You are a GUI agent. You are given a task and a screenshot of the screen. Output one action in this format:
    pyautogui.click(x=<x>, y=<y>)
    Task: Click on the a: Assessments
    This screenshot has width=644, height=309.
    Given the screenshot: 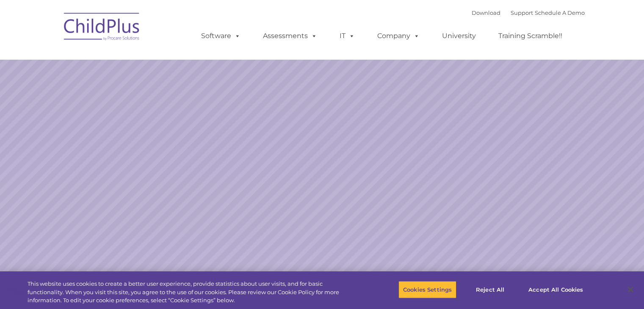 What is the action you would take?
    pyautogui.click(x=290, y=36)
    